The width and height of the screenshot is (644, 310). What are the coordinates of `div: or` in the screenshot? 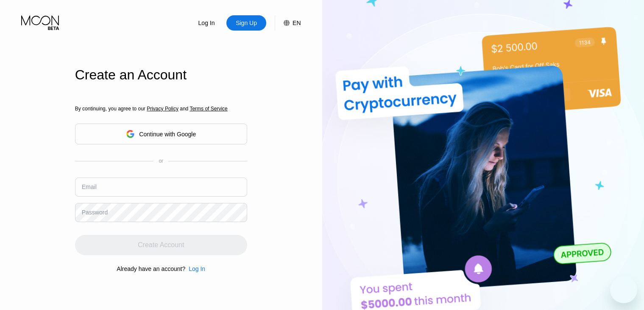 It's located at (161, 161).